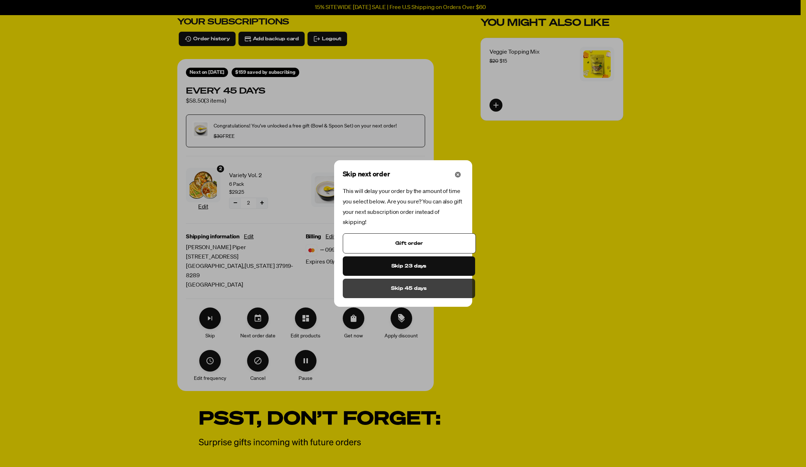  I want to click on span: Skip next order, so click(367, 174).